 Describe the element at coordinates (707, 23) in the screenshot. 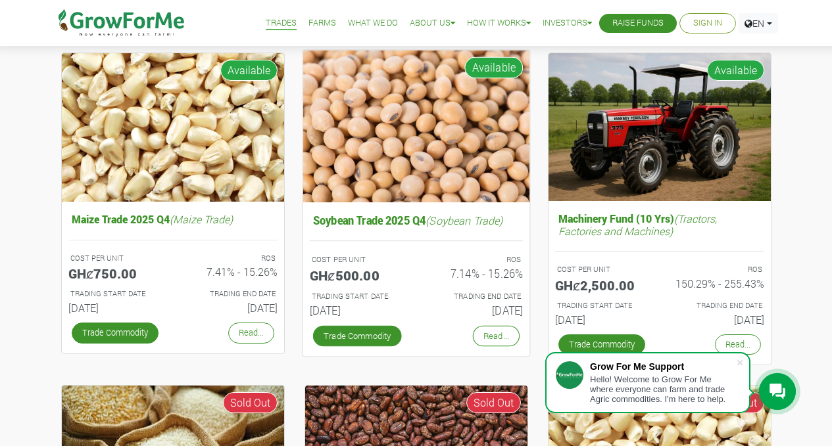

I see `a: Sign In` at that location.